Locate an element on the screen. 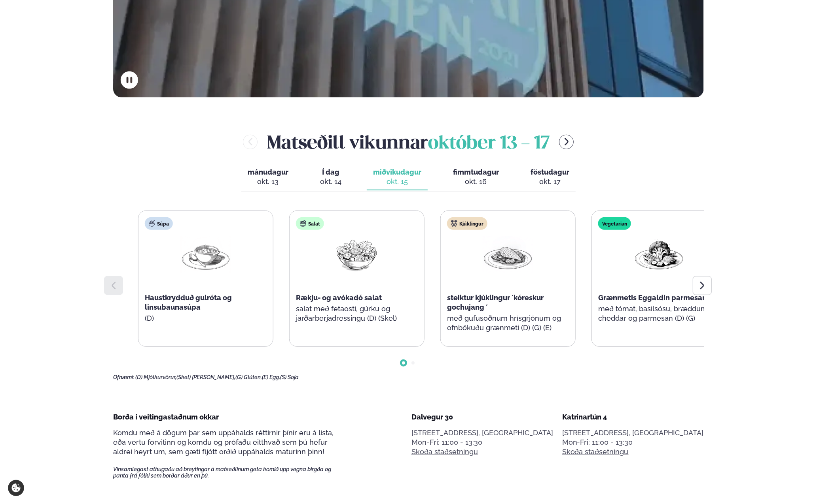  span: mánudagur is located at coordinates (268, 172).